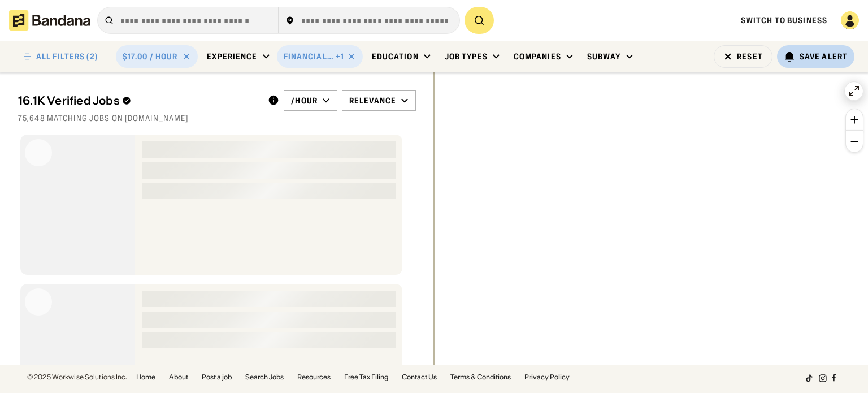 Image resolution: width=868 pixels, height=393 pixels. What do you see at coordinates (67, 57) in the screenshot?
I see `div: ALL FILTERS (2)` at bounding box center [67, 57].